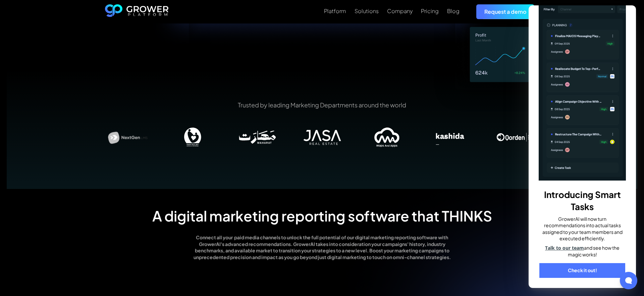 The image size is (644, 296). What do you see at coordinates (582, 270) in the screenshot?
I see `a: Check it out!` at bounding box center [582, 270].